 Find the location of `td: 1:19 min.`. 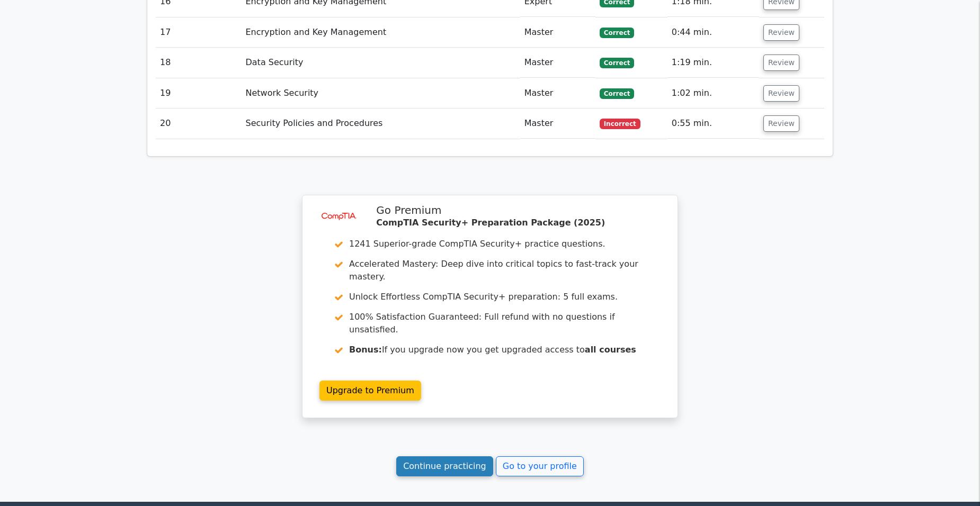

td: 1:19 min. is located at coordinates (713, 62).